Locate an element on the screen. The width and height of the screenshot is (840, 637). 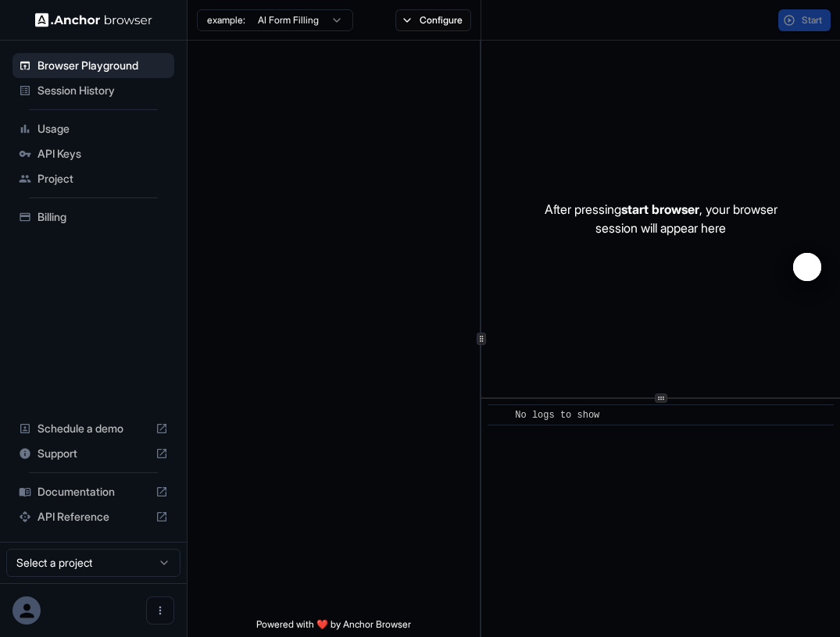
p: After pressing , your browser session will appear here is located at coordinates (661, 218).